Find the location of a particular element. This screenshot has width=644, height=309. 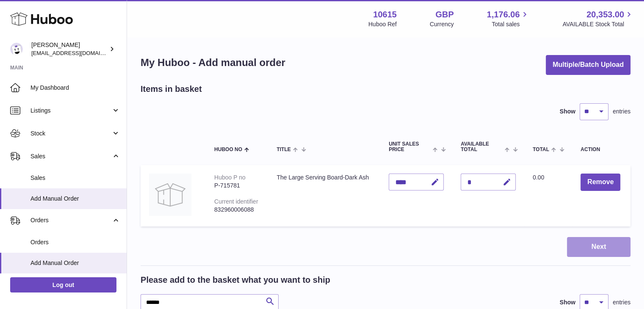

div: Action is located at coordinates (601, 149).